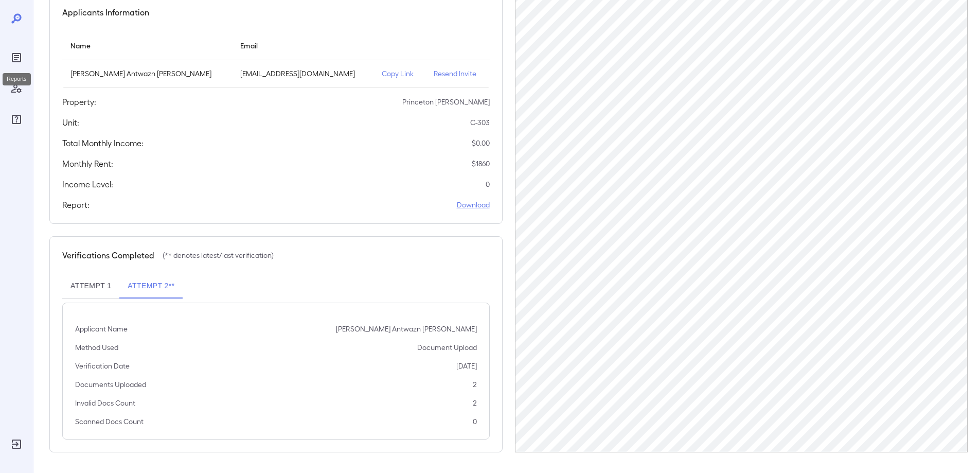  I want to click on h5: Total Monthly Income:, so click(103, 143).